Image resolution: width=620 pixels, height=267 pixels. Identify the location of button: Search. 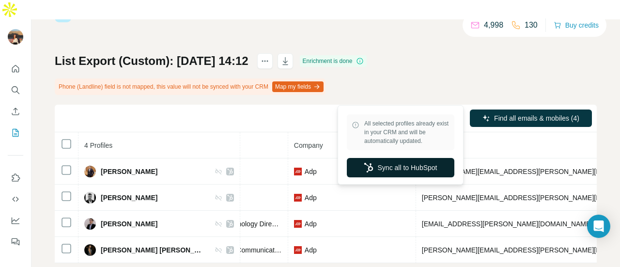
(15, 90).